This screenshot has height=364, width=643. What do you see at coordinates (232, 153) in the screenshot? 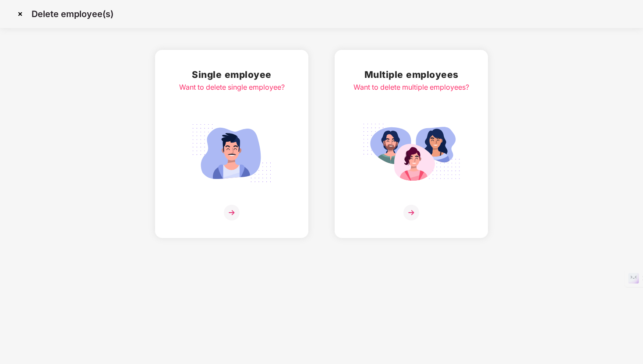
I see `img: svg+xml;base64,PHN2ZyB4bWxucz0iaHR0cDovL3d3dy53My5vcmcvMjAwMC9zdmciIGlkPSJTaW5nbGVfZW1wbG95ZWUiIH...` at bounding box center [232, 153].